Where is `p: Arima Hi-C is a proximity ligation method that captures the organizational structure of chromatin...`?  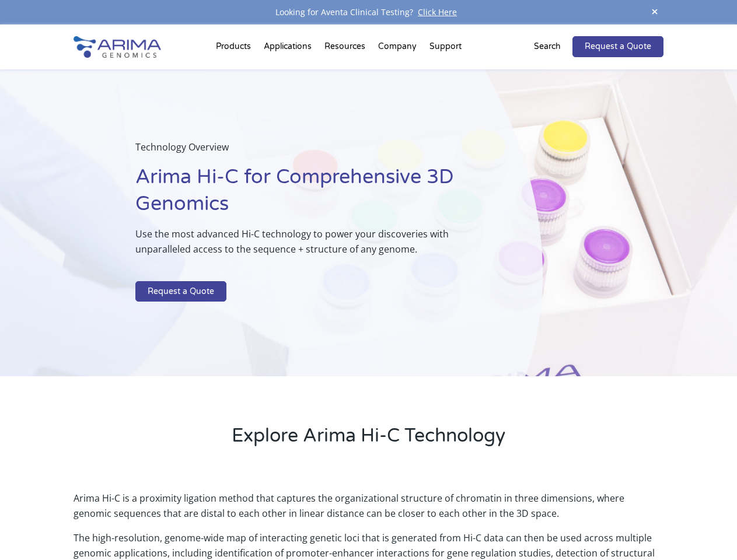 p: Arima Hi-C is a proximity ligation method that captures the organizational structure of chromatin... is located at coordinates (368, 510).